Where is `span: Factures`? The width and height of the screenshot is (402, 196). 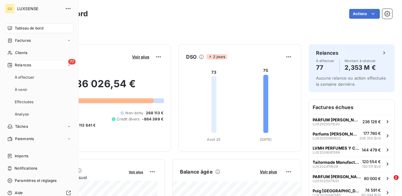
span: Factures is located at coordinates (23, 41).